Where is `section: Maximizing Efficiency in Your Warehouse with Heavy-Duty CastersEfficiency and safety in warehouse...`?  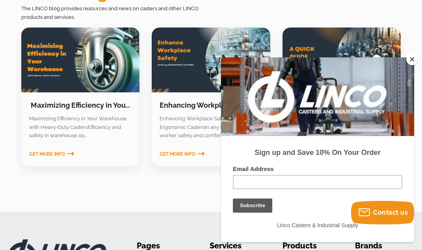 section: Maximizing Efficiency in Your Warehouse with Heavy-Duty CastersEfficiency and safety in warehouse... is located at coordinates (80, 127).